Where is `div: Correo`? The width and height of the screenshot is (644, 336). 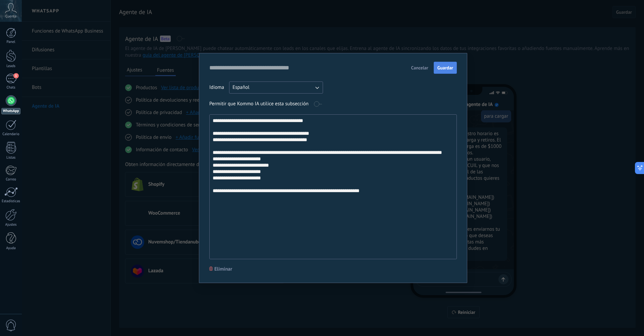 div: Correo is located at coordinates (11, 179).